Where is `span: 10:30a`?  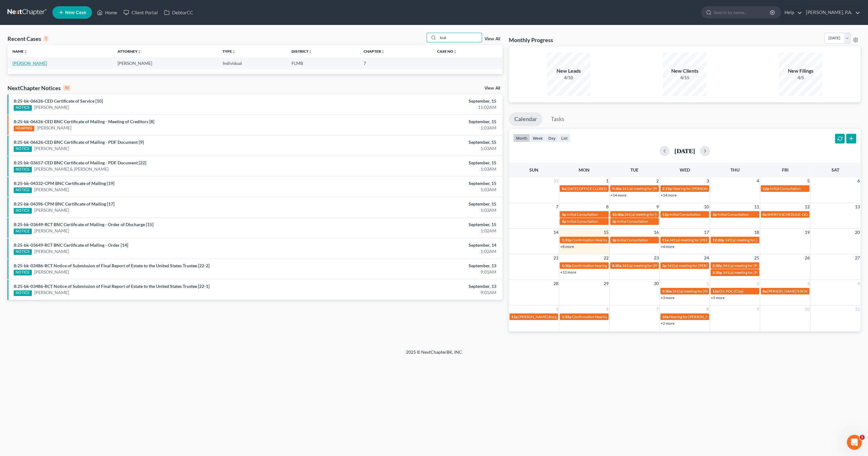
span: 10:30a is located at coordinates (618, 215).